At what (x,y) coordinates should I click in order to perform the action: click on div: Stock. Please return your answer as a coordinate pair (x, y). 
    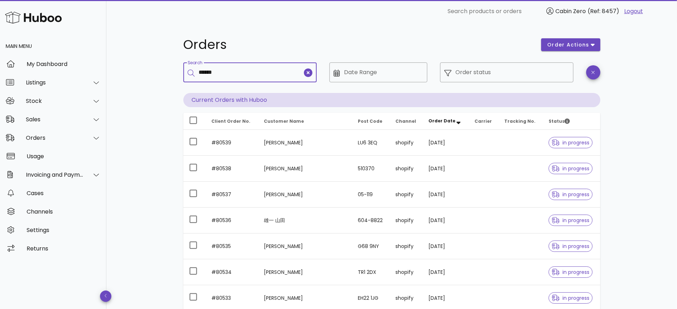
    Looking at the image, I should click on (55, 101).